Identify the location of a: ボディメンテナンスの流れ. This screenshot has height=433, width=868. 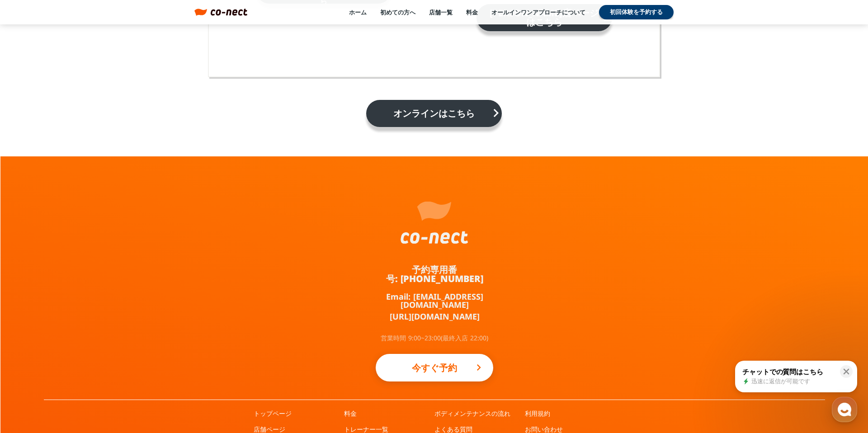
(472, 414).